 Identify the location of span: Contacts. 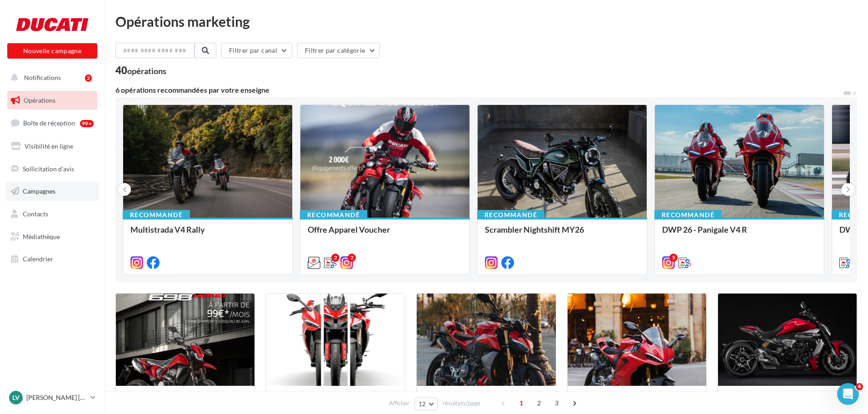
(35, 213).